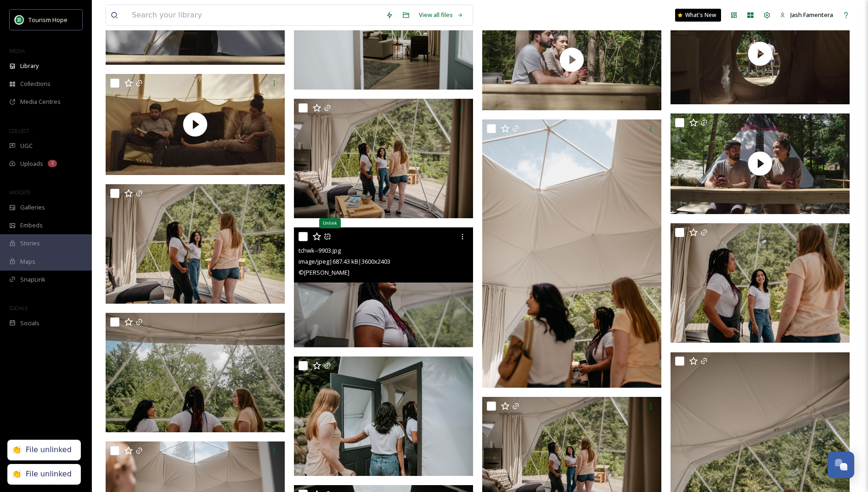 The image size is (868, 492). What do you see at coordinates (18, 131) in the screenshot?
I see `span: COLLECT` at bounding box center [18, 131].